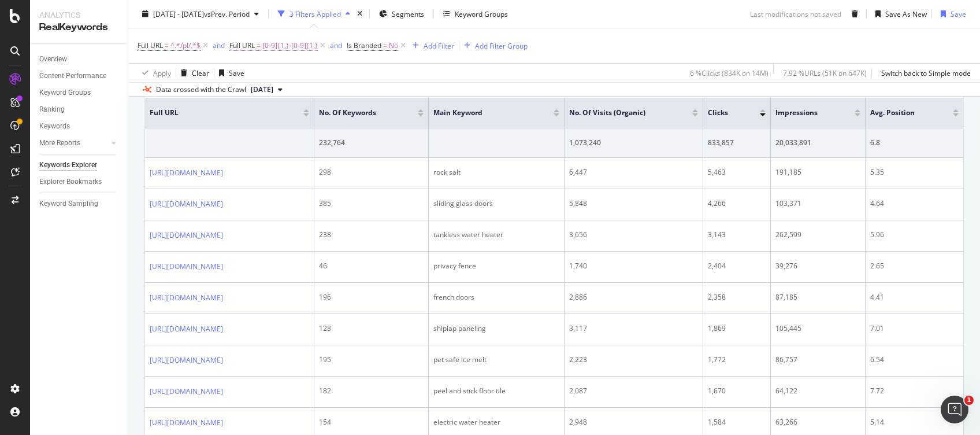  What do you see at coordinates (371, 235) in the screenshot?
I see `div: 238` at bounding box center [371, 235].